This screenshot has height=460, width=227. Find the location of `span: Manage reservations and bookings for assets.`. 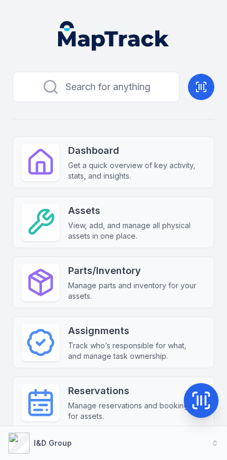

span: Manage reservations and bookings for assets. is located at coordinates (132, 411).